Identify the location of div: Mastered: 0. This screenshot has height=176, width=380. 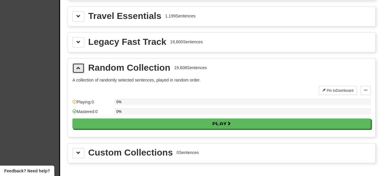
(92, 113).